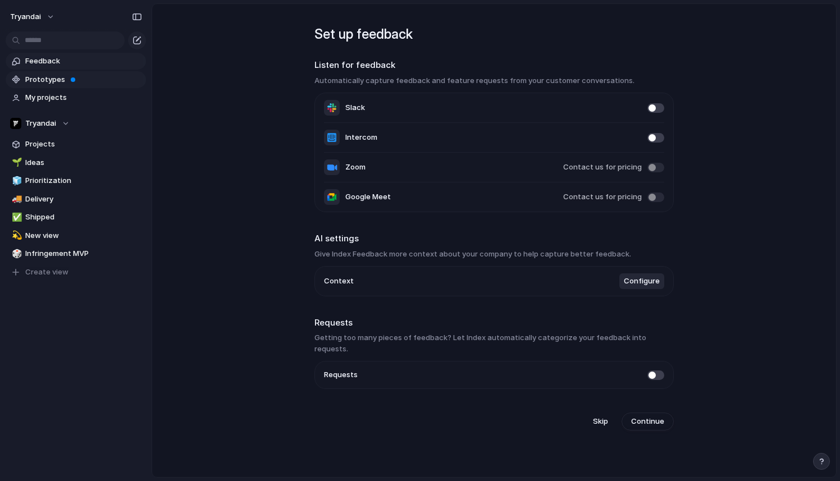 The width and height of the screenshot is (840, 481). What do you see at coordinates (355, 108) in the screenshot?
I see `span: Slack` at bounding box center [355, 108].